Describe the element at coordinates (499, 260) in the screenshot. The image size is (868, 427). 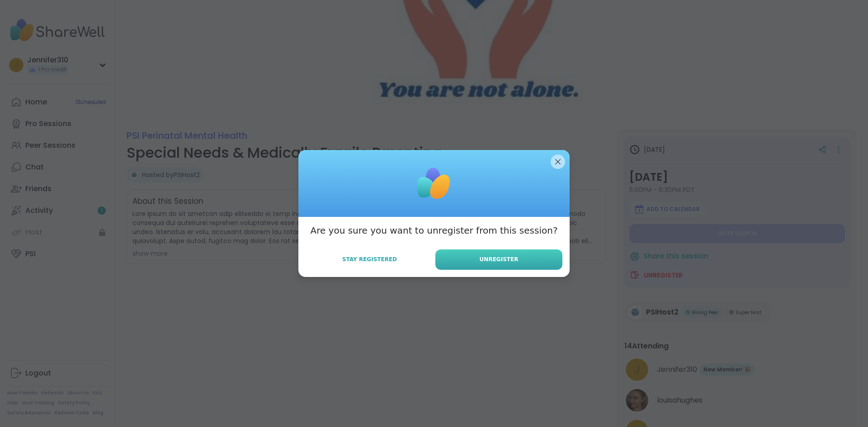
I see `button: Unregister` at that location.